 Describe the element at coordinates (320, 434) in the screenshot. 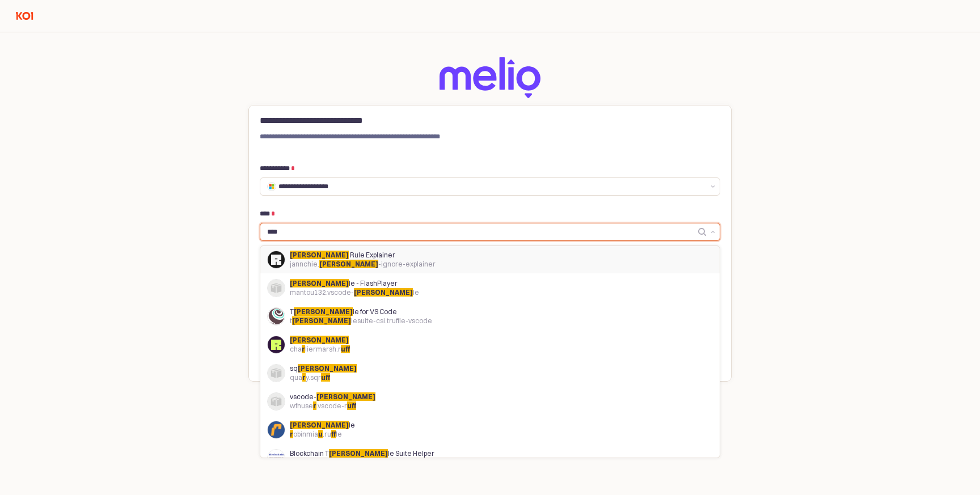

I see `span: u` at that location.